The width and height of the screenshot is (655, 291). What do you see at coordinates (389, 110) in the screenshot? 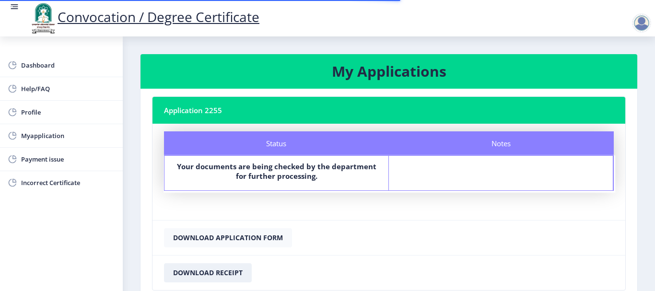
I see `nb-card-header: Application 2255` at bounding box center [389, 110].